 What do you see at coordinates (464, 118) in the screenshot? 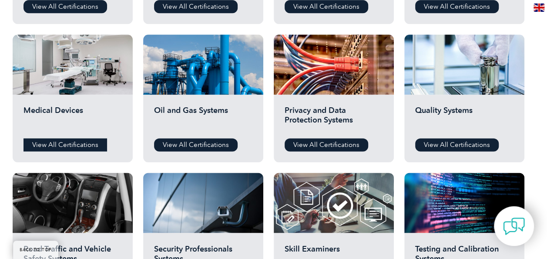
I see `h2: Quality Systems` at bounding box center [464, 118].